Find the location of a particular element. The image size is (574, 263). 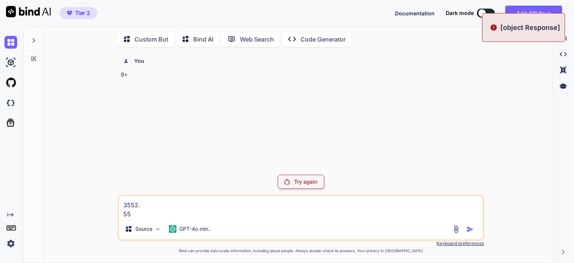

img: alert is located at coordinates (494, 27).